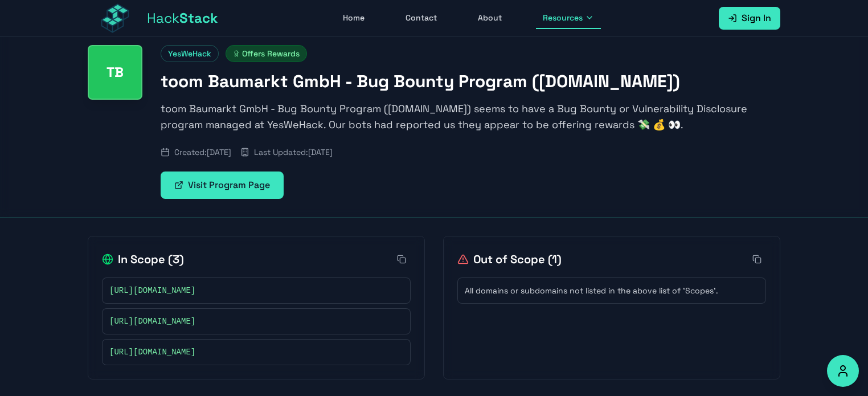 This screenshot has width=868, height=396. What do you see at coordinates (222, 185) in the screenshot?
I see `a: Visit Program Page` at bounding box center [222, 185].